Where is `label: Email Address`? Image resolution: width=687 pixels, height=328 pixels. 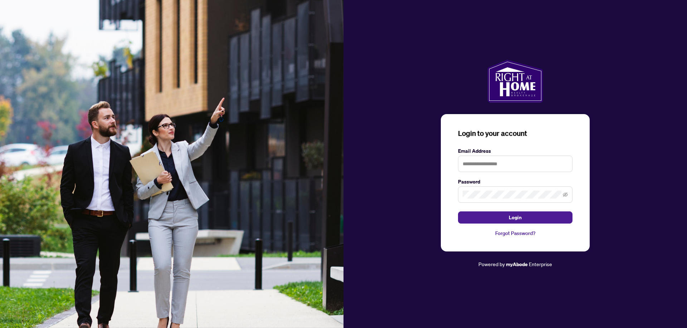 label: Email Address is located at coordinates (516, 151).